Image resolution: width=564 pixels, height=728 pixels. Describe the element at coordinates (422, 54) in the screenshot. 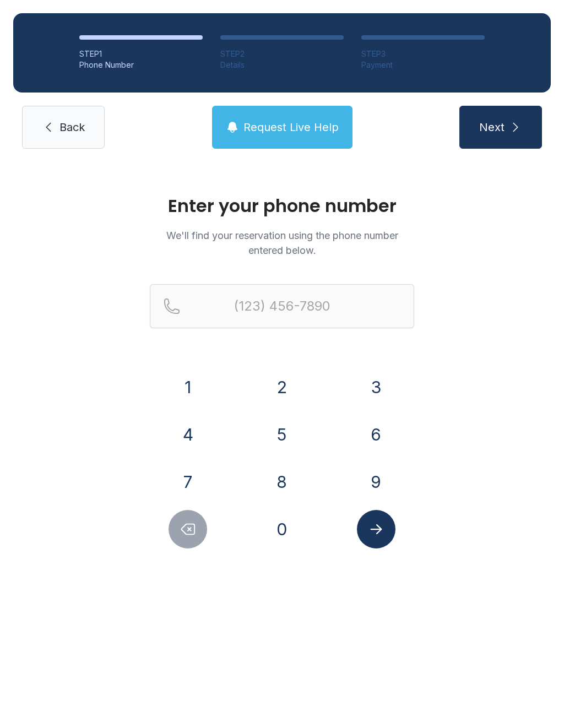

I see `div: STEP 3` at that location.